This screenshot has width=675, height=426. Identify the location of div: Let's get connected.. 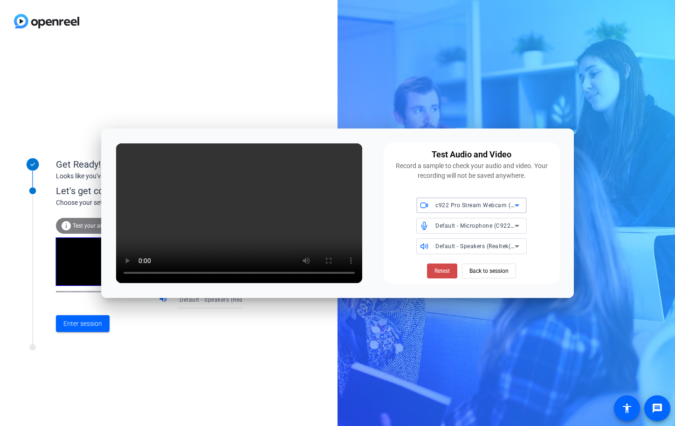
(158, 191).